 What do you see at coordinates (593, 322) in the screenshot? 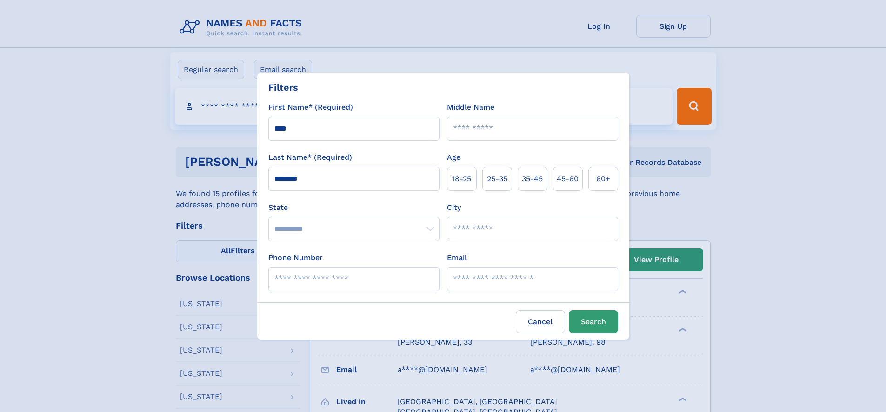
I see `button: Search` at bounding box center [593, 322].